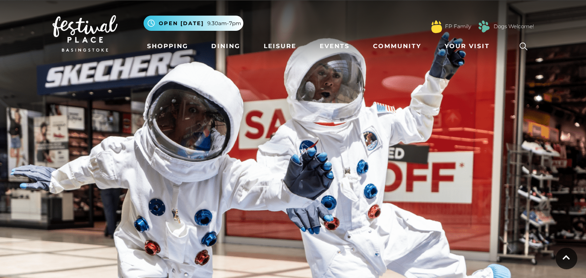 This screenshot has height=278, width=586. I want to click on span: 9.30am-7pm, so click(224, 23).